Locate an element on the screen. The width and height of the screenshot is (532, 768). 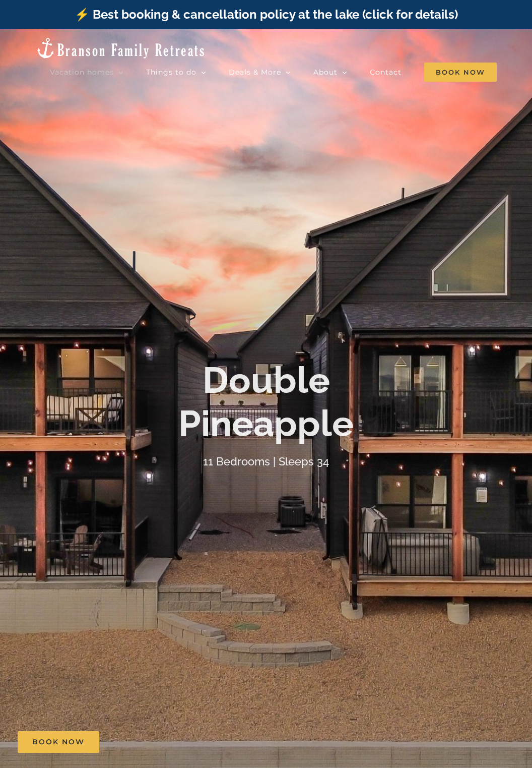
span: About is located at coordinates (325, 72).